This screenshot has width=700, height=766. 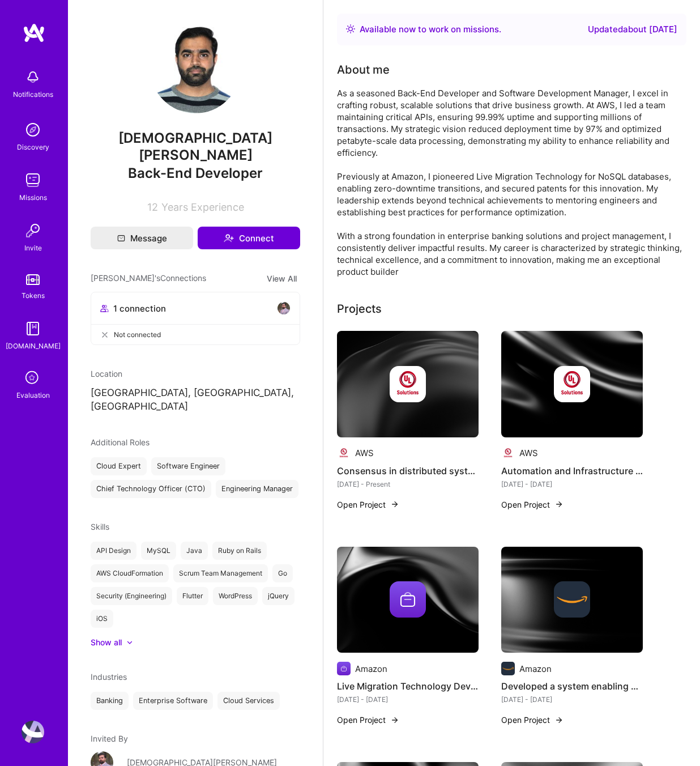 What do you see at coordinates (193, 596) in the screenshot?
I see `div: Flutter` at bounding box center [193, 596].